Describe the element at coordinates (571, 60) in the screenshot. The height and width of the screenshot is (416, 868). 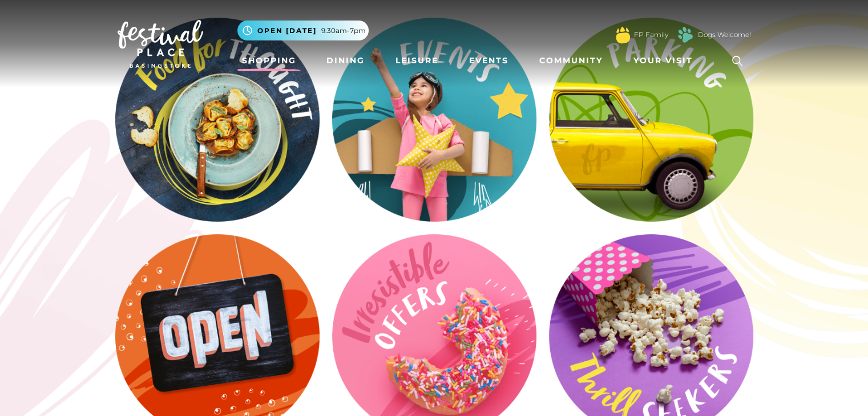
I see `a: Community` at that location.